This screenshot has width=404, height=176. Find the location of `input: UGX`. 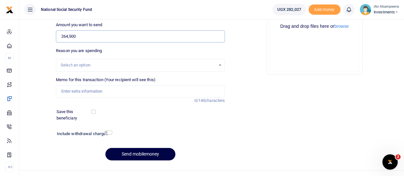

input: UGX is located at coordinates (140, 36).